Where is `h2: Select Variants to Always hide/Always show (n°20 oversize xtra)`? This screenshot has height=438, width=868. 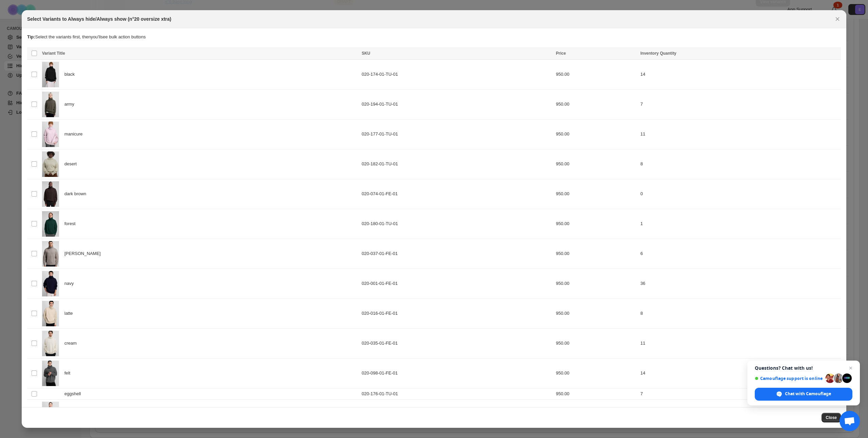
h2: Select Variants to Always hide/Always show (n°20 oversize xtra) is located at coordinates (99, 19).